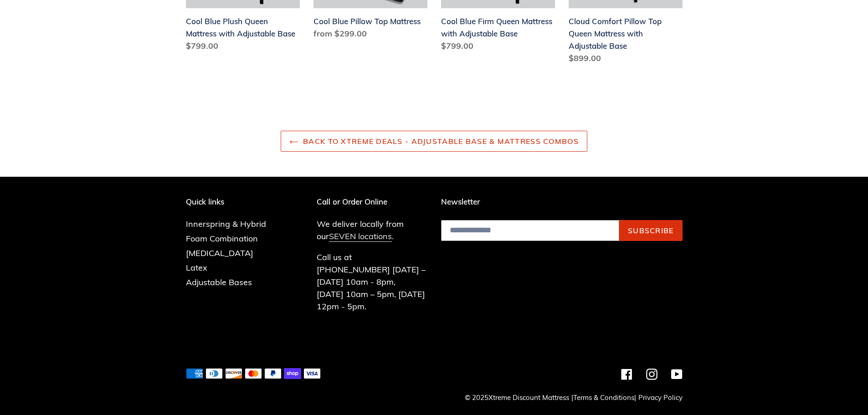  I want to click on p: Newsletter, so click(562, 202).